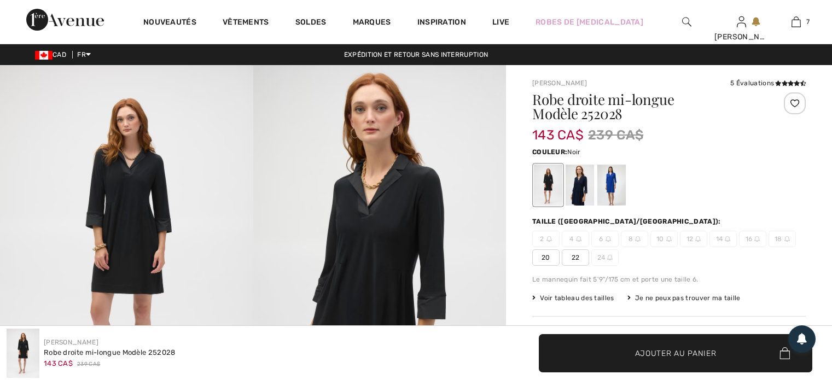 This screenshot has height=380, width=832. What do you see at coordinates (686, 22) in the screenshot?
I see `img: recherche` at bounding box center [686, 22].